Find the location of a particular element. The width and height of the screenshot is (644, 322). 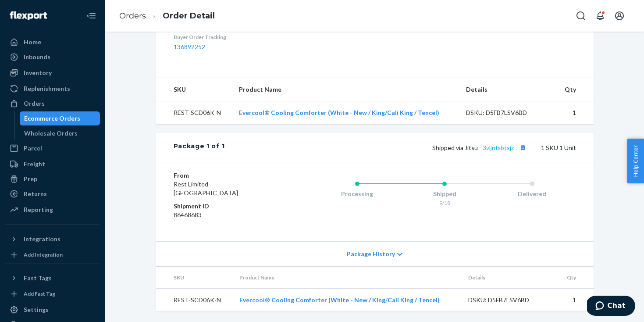

div: Package 1 of 1 is located at coordinates (199, 148).